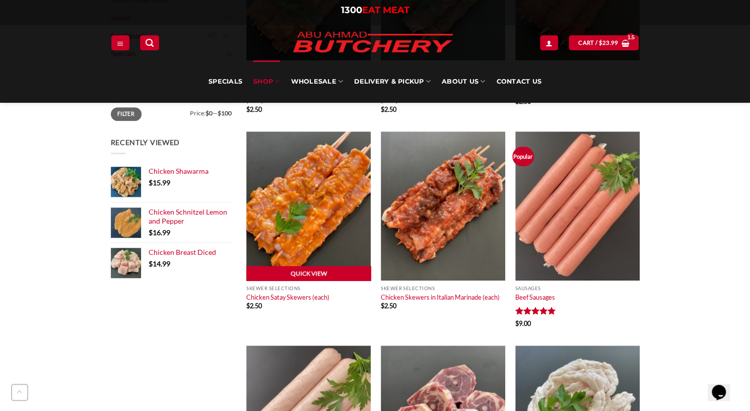  Describe the element at coordinates (463, 82) in the screenshot. I see `a: About Us` at that location.